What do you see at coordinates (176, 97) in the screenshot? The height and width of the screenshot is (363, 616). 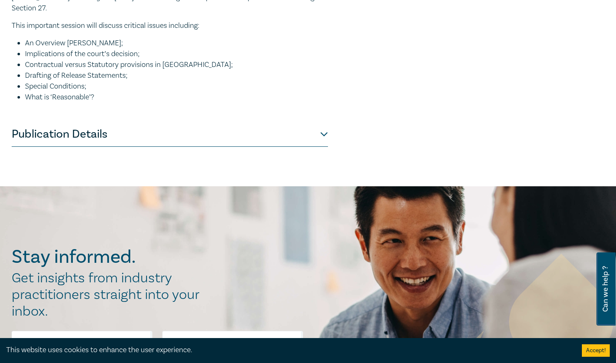 I see `li: What is ‘Reasonable’?` at bounding box center [176, 97].